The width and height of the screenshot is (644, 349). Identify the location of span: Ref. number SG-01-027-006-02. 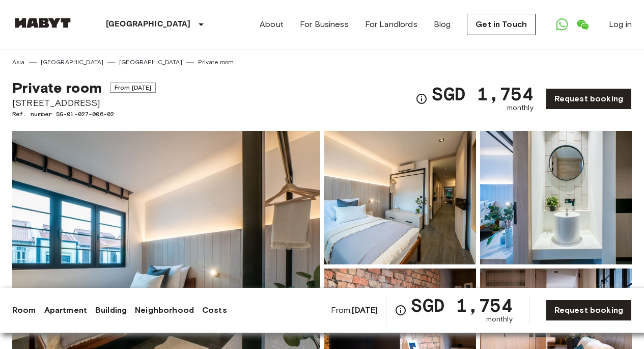
(84, 114).